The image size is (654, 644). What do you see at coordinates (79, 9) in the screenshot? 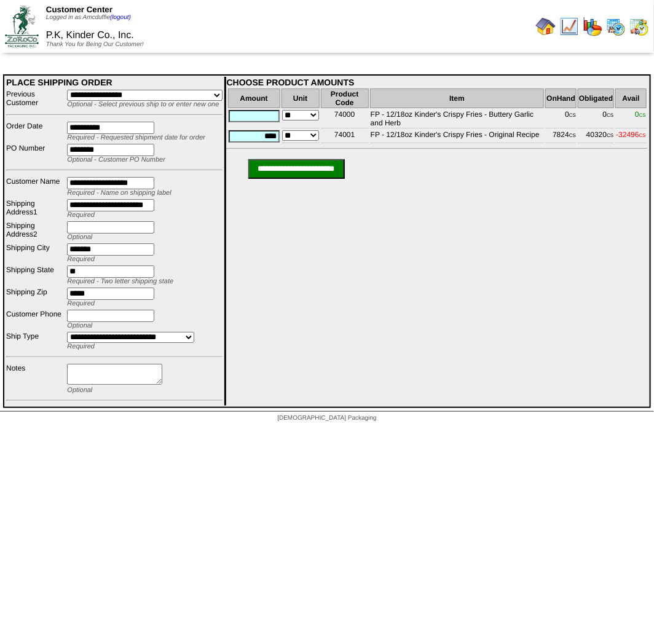
I see `span: Customer Center` at bounding box center [79, 9].